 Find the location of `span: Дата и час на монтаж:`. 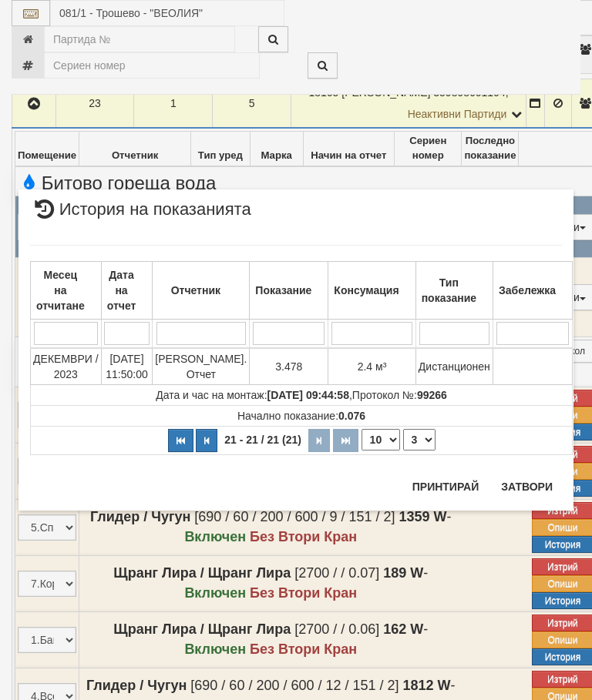

span: Дата и час на монтаж: is located at coordinates (252, 396).